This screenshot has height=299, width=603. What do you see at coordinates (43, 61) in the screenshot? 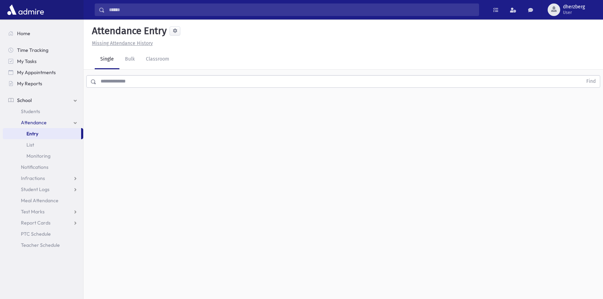
I see `a: My Tasks` at bounding box center [43, 61].